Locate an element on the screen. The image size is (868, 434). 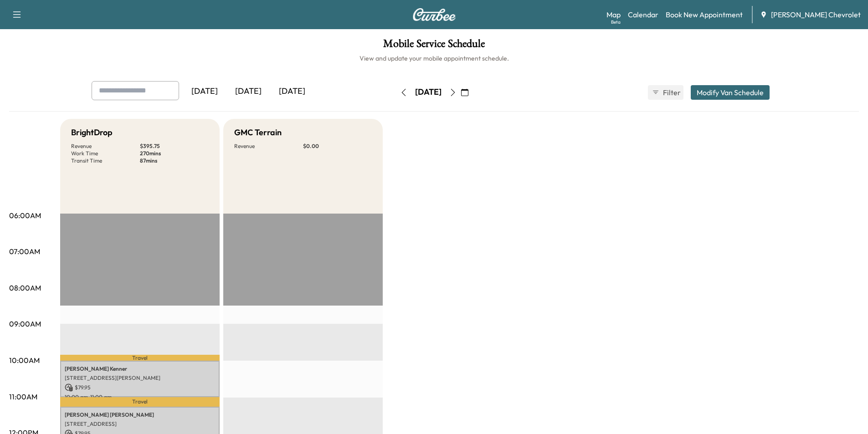
a: MapBeta is located at coordinates (613, 15).